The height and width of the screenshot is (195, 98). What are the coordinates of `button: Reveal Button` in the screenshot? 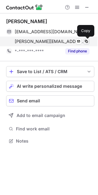 It's located at (77, 51).